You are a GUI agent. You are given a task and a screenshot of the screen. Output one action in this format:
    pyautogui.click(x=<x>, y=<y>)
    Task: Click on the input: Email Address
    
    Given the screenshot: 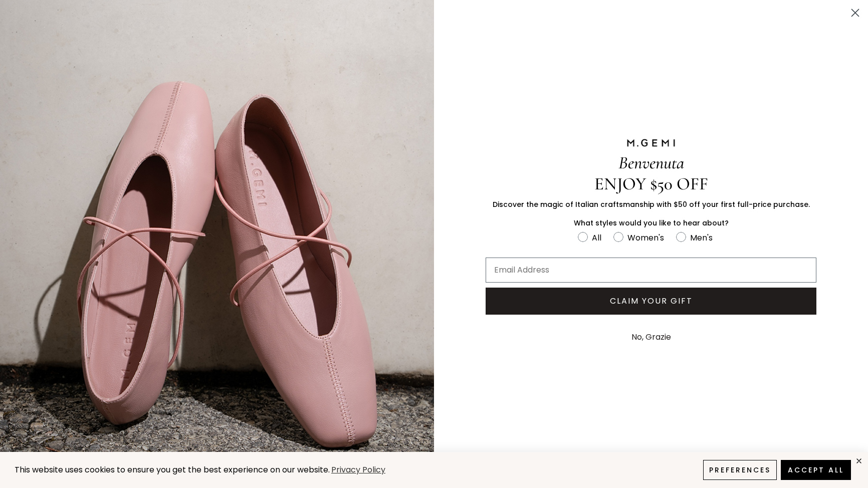 What is the action you would take?
    pyautogui.click(x=651, y=270)
    